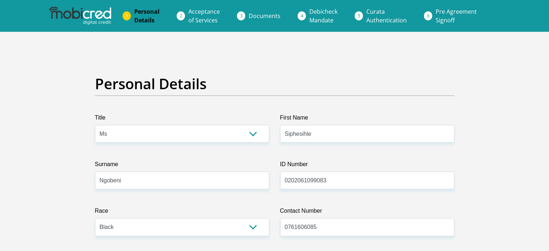  Describe the element at coordinates (367, 134) in the screenshot. I see `input: First Name` at that location.